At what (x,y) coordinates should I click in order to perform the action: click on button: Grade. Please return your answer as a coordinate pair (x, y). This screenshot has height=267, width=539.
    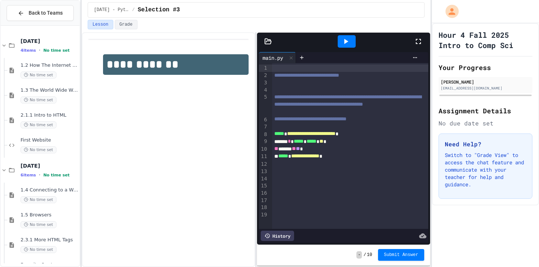
    Looking at the image, I should click on (126, 25).